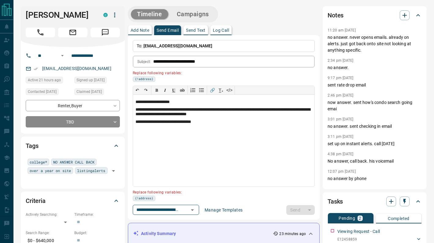 Image resolution: width=434 pixels, height=243 pixels. What do you see at coordinates (300, 210) in the screenshot?
I see `div: split button` at bounding box center [300, 210].